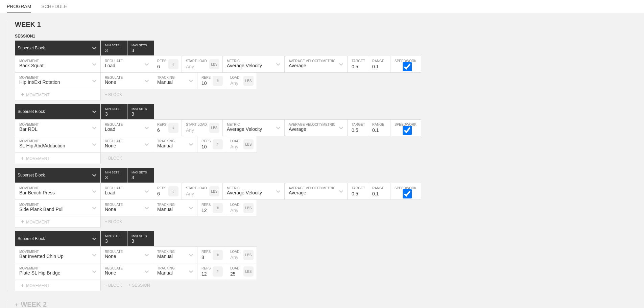  I want to click on div: Bar Bench Press, so click(37, 192).